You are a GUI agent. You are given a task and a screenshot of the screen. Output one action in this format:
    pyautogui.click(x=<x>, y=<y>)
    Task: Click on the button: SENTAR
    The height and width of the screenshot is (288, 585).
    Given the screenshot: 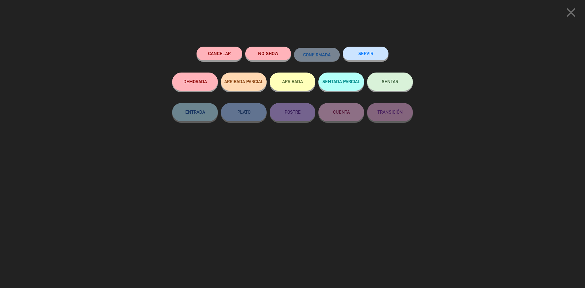 What is the action you would take?
    pyautogui.click(x=390, y=82)
    